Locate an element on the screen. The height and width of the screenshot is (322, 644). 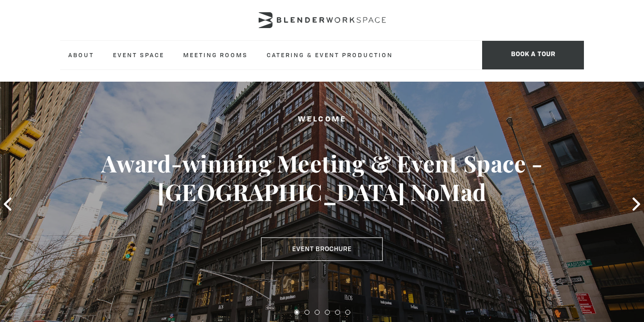
h2: Welcome is located at coordinates (322, 120).